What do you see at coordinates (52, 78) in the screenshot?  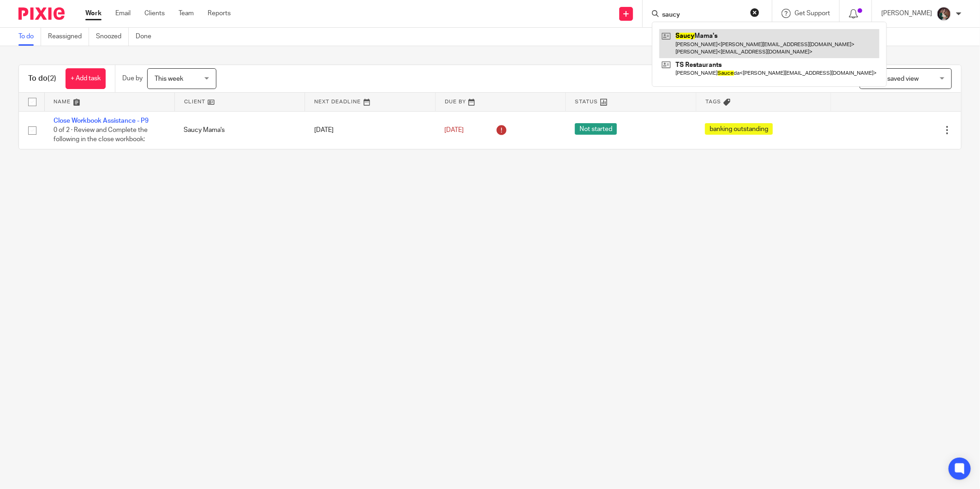 I see `span: (2)` at bounding box center [52, 78].